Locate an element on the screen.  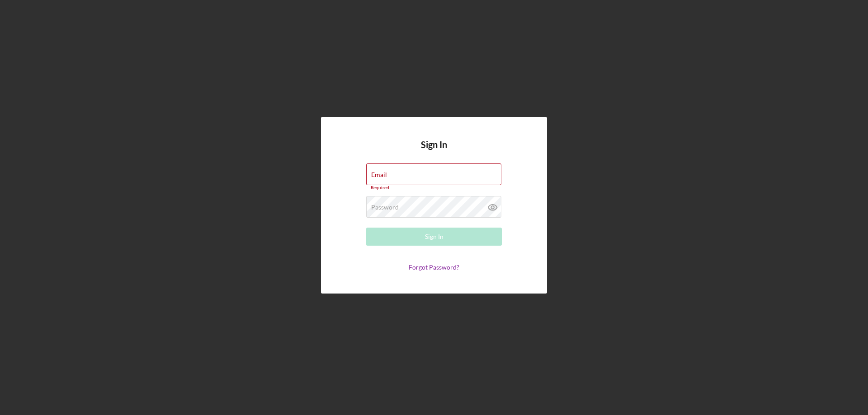
button: Sign In is located at coordinates (434, 237).